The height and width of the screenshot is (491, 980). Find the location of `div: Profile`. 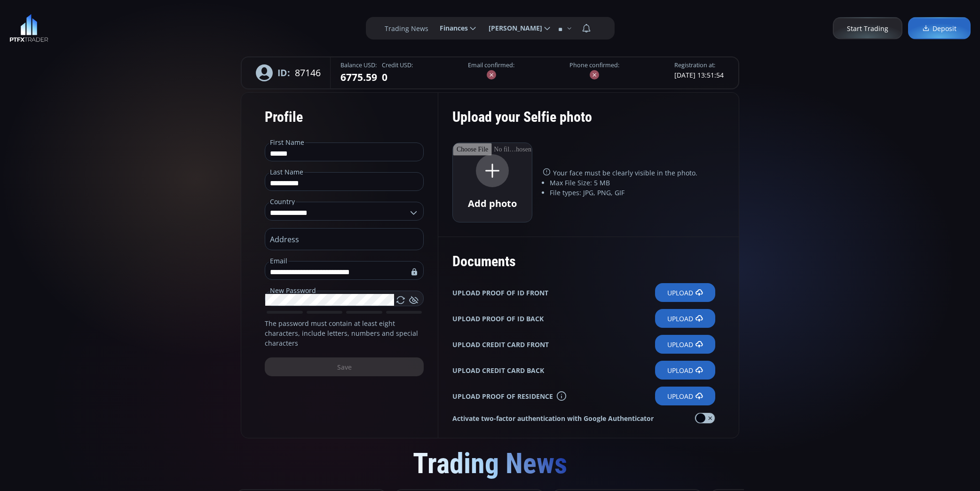

div: Profile is located at coordinates (344, 117).